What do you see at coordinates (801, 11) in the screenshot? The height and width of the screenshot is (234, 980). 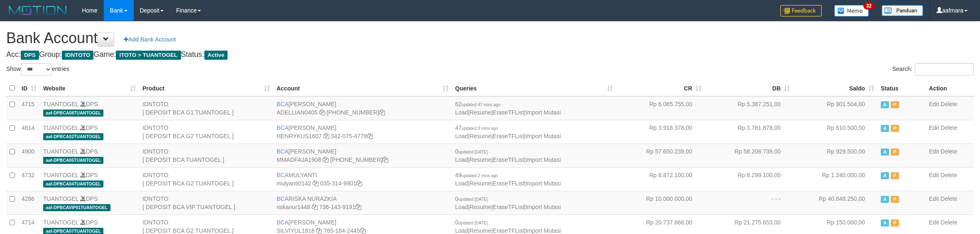 I see `img: Feedback.jpg` at bounding box center [801, 11].